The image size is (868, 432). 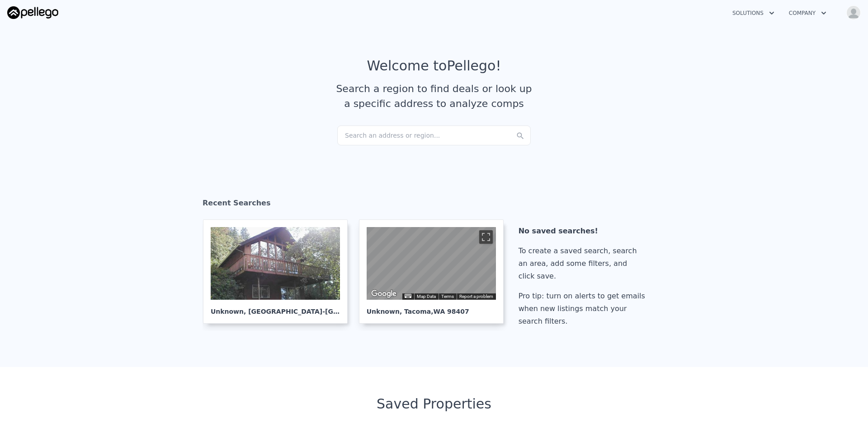 What do you see at coordinates (450, 312) in the screenshot?
I see `span: , WA 98407` at bounding box center [450, 312].